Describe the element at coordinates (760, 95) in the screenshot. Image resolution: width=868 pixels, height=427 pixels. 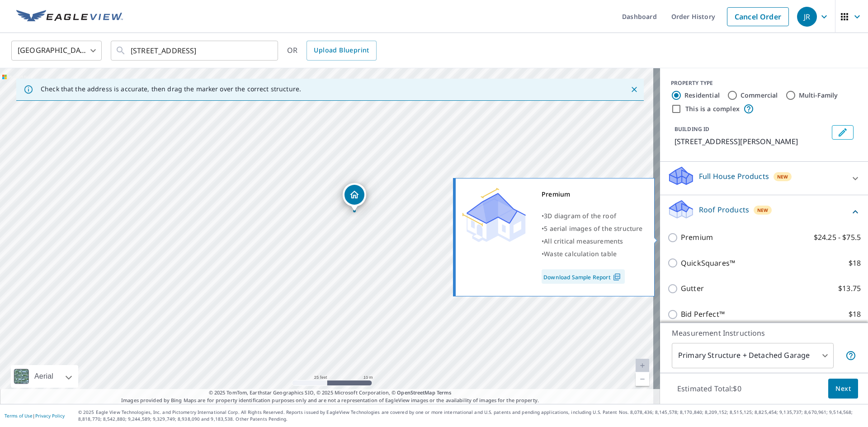
I see `label: Commercial` at that location.